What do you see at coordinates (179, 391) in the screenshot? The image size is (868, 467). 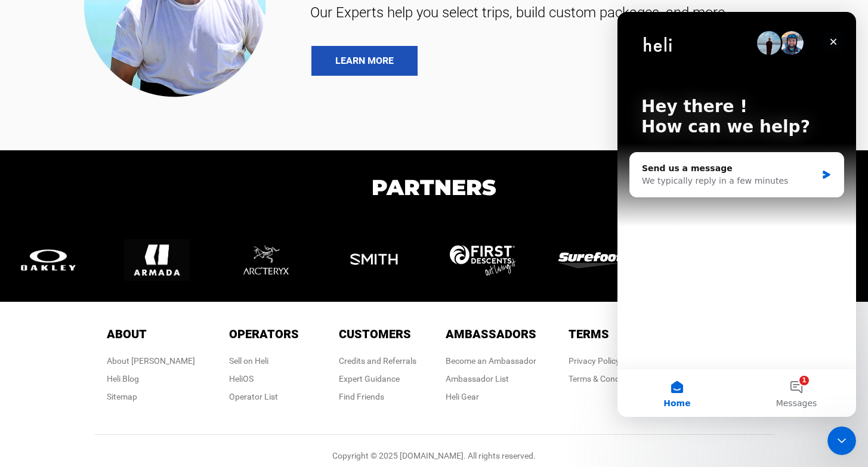 I see `span: Messages` at bounding box center [179, 391].